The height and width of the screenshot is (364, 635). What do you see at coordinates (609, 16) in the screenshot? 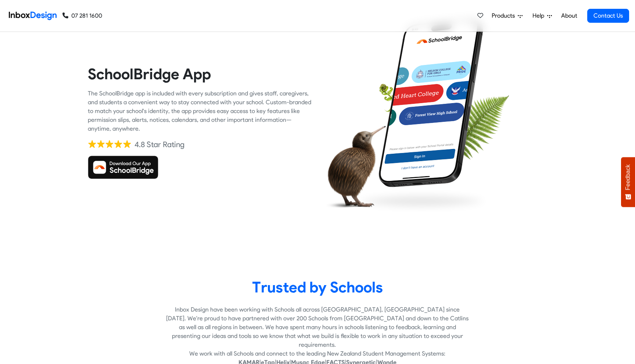
I see `a: Contact Us` at bounding box center [609, 16].